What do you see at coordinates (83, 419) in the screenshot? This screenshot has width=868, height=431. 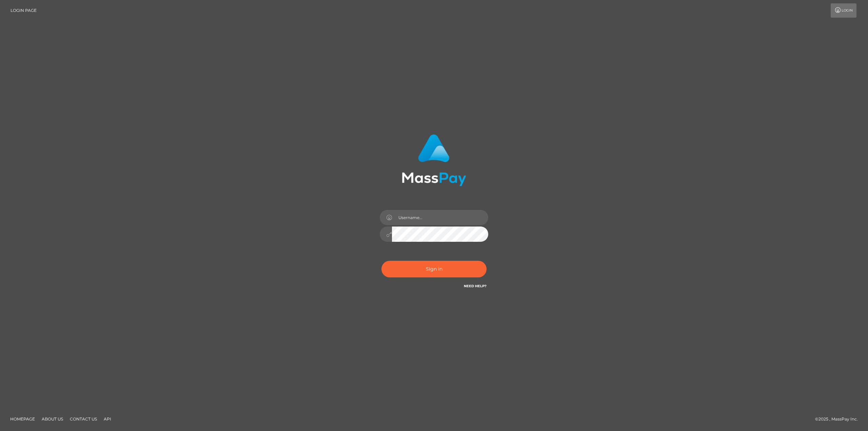 I see `a: Contact Us` at bounding box center [83, 419].